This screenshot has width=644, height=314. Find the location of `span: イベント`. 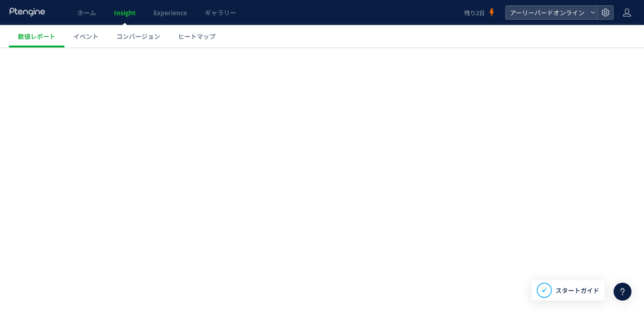

span: イベント is located at coordinates (86, 36).